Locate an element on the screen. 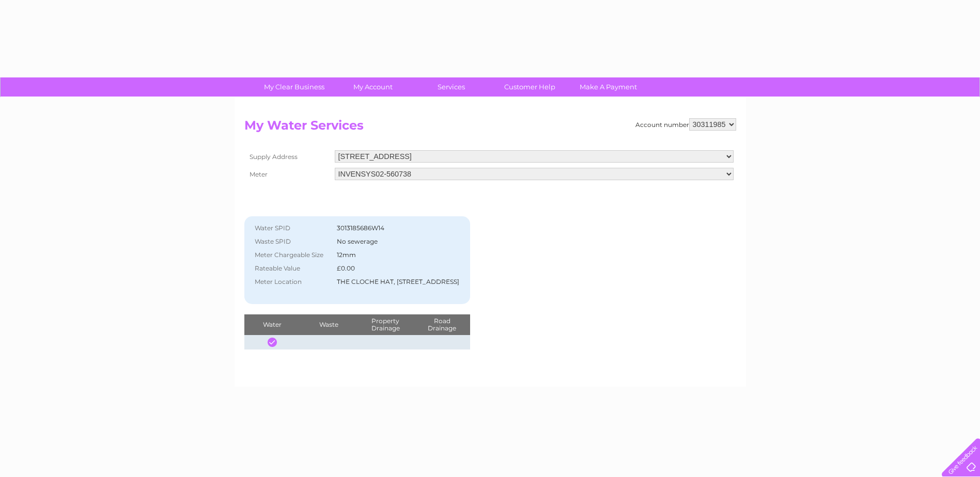 The height and width of the screenshot is (477, 980). a: Customer Help is located at coordinates (530, 87).